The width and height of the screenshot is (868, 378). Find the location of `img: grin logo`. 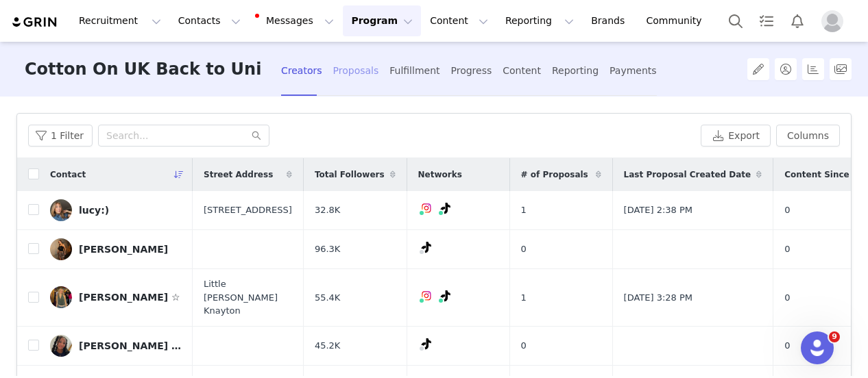

img: grin logo is located at coordinates (35, 22).